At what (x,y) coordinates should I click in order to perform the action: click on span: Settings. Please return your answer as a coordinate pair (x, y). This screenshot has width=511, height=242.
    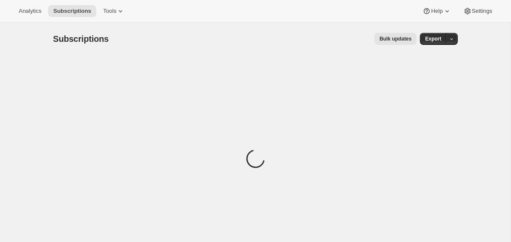
    Looking at the image, I should click on (482, 11).